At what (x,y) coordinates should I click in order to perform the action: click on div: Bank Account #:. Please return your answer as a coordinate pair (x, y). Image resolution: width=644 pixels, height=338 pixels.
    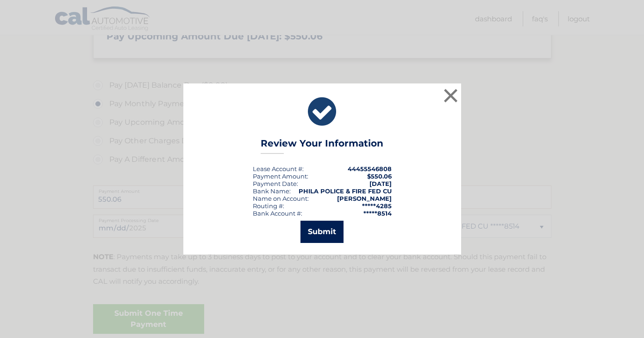
    Looking at the image, I should click on (277, 213).